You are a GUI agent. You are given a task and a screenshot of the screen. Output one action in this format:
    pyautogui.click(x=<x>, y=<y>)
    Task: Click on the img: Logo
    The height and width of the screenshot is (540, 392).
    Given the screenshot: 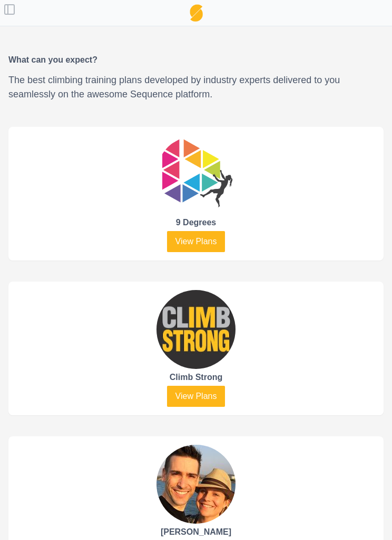 What is the action you would take?
    pyautogui.click(x=196, y=13)
    